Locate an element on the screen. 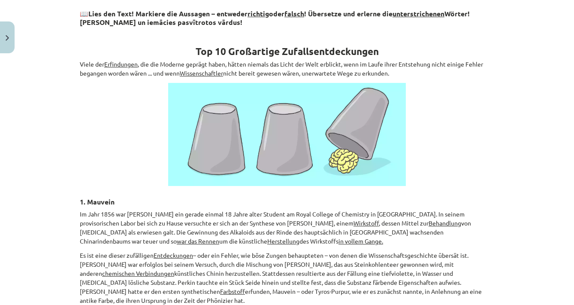  b: 1. Mauvein is located at coordinates (97, 201).